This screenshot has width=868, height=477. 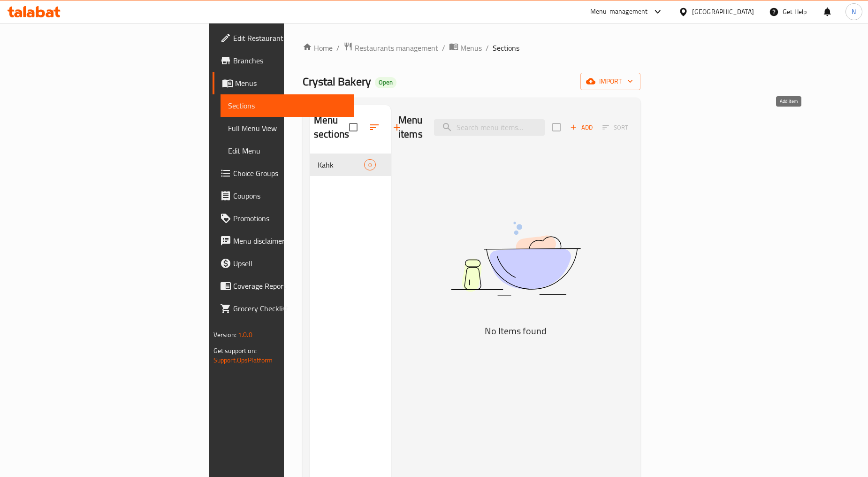 I want to click on span: Promotions, so click(x=290, y=218).